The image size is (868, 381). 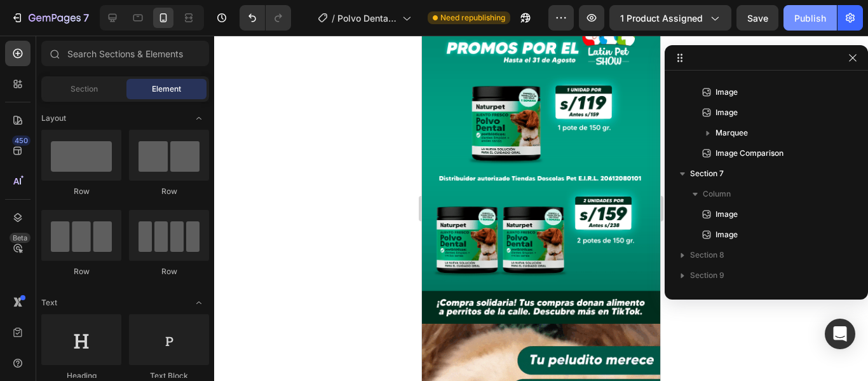 What do you see at coordinates (670, 17) in the screenshot?
I see `button: 1 product assigned` at bounding box center [670, 17].